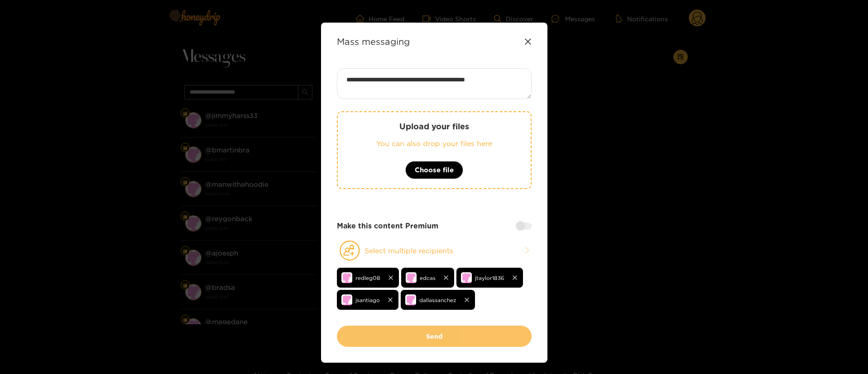 The width and height of the screenshot is (868, 374). I want to click on span: Choose file, so click(434, 170).